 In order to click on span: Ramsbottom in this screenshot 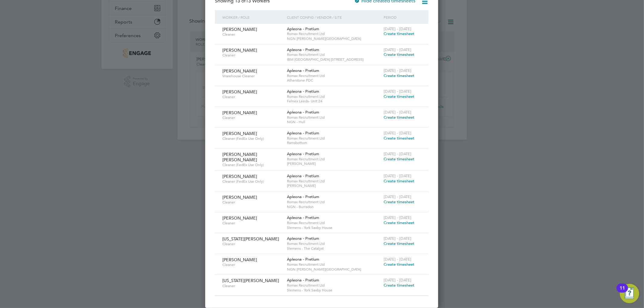, I will do `click(333, 142)`.